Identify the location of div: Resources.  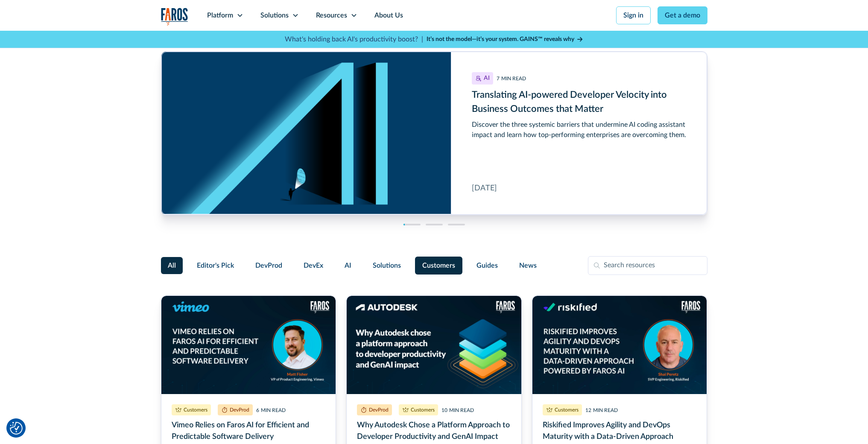
(331, 16).